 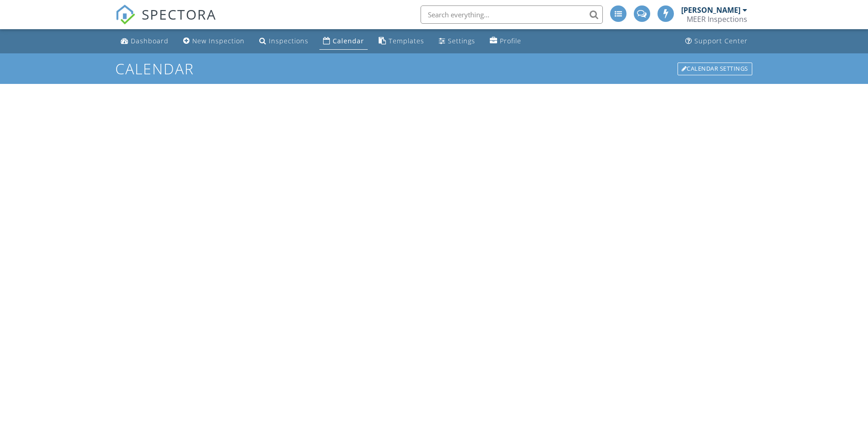 What do you see at coordinates (348, 41) in the screenshot?
I see `div: Calendar` at bounding box center [348, 41].